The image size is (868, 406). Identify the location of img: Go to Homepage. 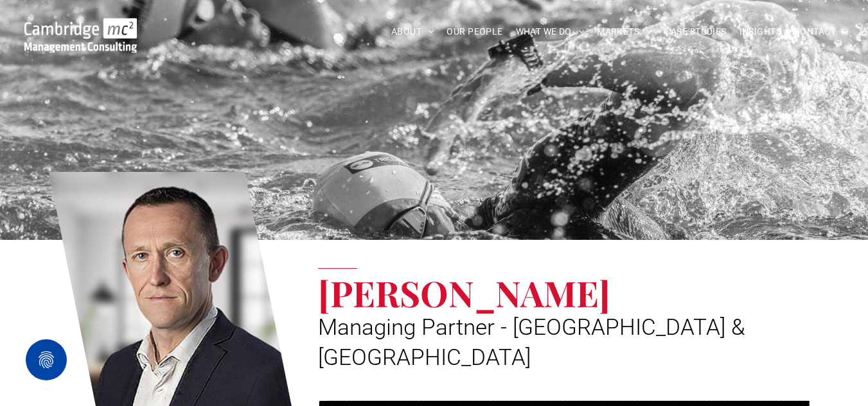
(81, 35).